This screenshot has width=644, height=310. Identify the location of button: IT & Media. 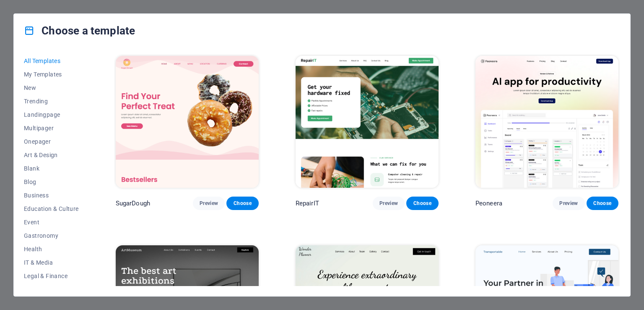
(51, 262).